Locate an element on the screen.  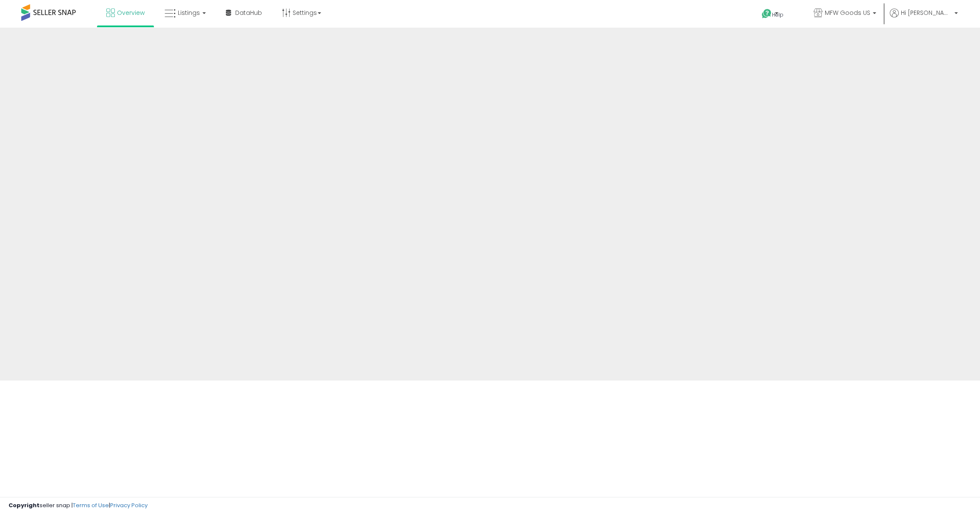
a: Help is located at coordinates (777, 15).